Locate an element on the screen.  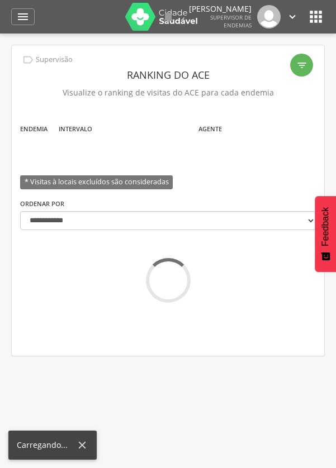
div: Carregando... is located at coordinates (46, 445).